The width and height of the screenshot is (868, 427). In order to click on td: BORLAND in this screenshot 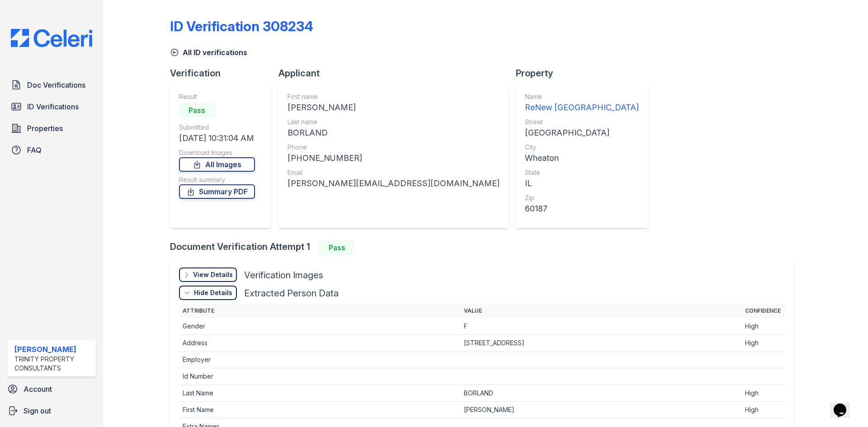, I will do `click(601, 393)`.